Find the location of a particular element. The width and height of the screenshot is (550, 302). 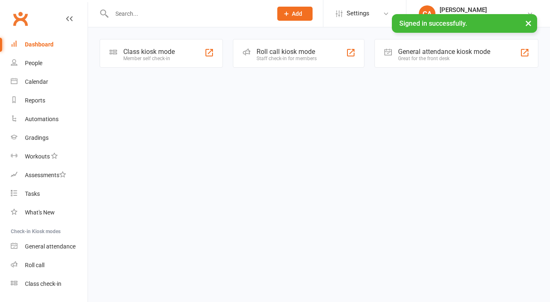

a: Calendar is located at coordinates (49, 82).